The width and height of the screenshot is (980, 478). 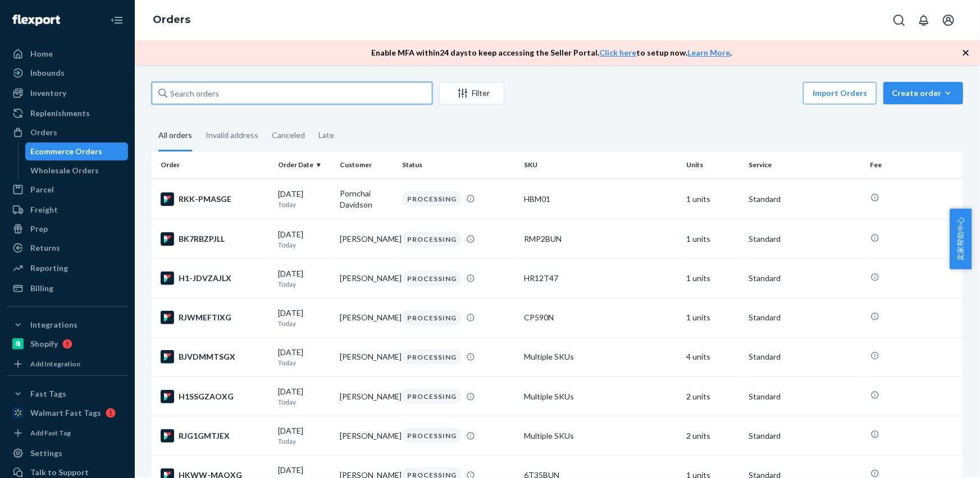 I want to click on div: Freight, so click(x=44, y=210).